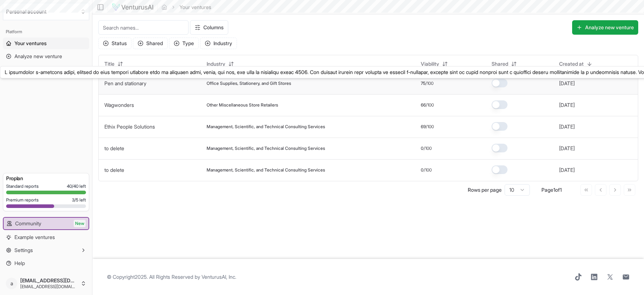  Describe the element at coordinates (242, 105) in the screenshot. I see `span: Other Miscellaneous Store Retailers` at that location.